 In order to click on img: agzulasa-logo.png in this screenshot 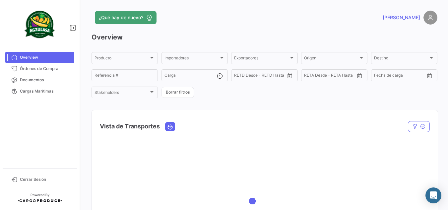, I will do `click(40, 25)`.